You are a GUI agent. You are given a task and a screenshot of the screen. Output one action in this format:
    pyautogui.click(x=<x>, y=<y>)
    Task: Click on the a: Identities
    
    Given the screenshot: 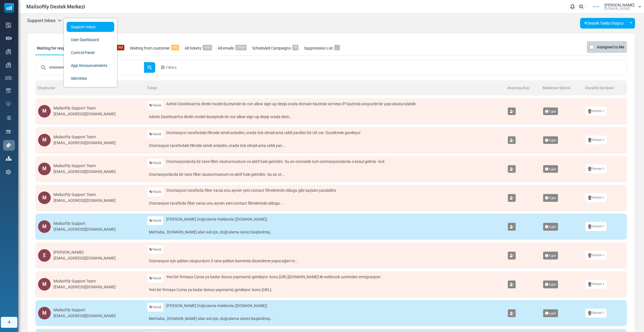 What is the action you would take?
    pyautogui.click(x=91, y=79)
    